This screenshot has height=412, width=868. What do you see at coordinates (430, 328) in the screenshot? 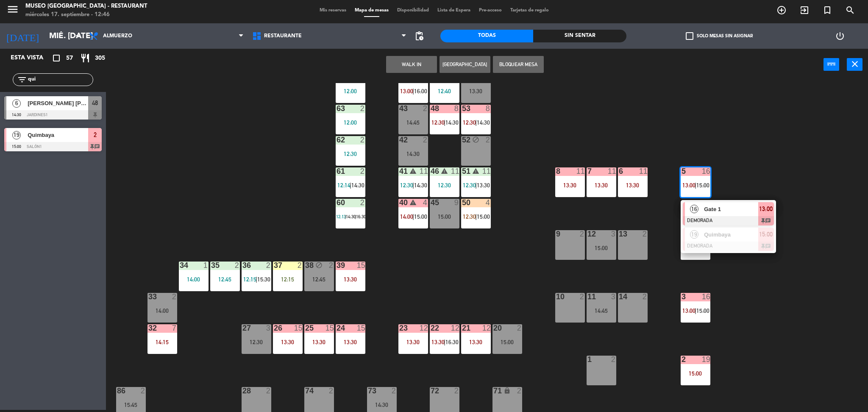
I see `div: 22` at bounding box center [430, 328].